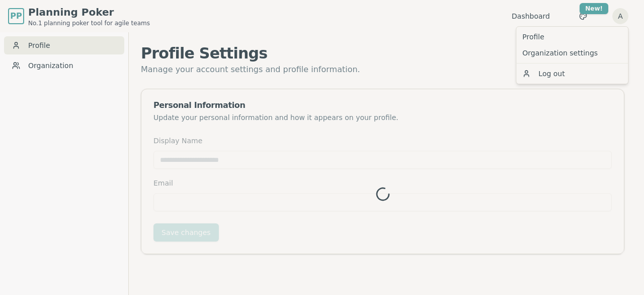 This screenshot has width=644, height=295. Describe the element at coordinates (89, 24) in the screenshot. I see `span: No.1 planning poker tool for agile teams` at that location.